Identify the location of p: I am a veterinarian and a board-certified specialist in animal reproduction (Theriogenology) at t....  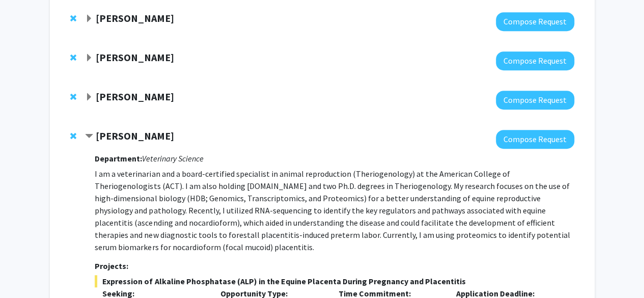
(334, 210).